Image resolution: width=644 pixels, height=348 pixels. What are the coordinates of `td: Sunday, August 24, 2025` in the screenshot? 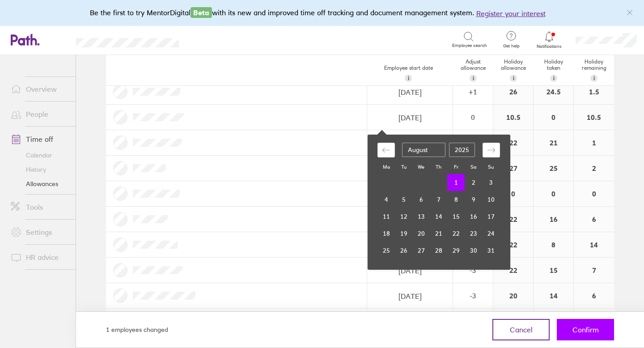 It's located at (491, 234).